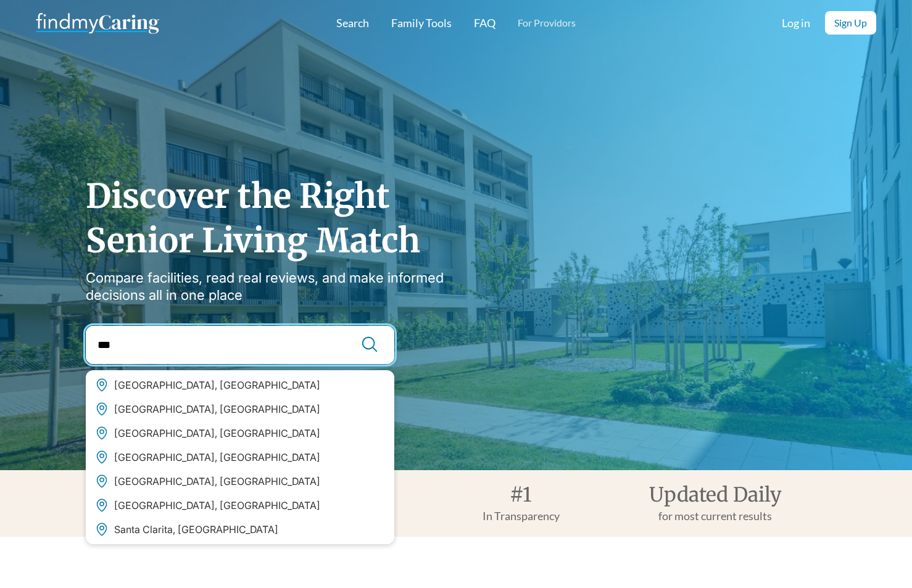 The image size is (912, 588). Describe the element at coordinates (240, 345) in the screenshot. I see `form: City Search` at that location.